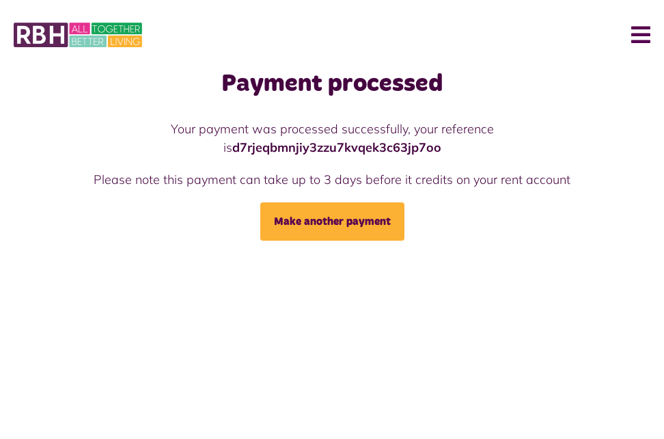 The image size is (664, 439). I want to click on img: MyRBH, so click(78, 35).